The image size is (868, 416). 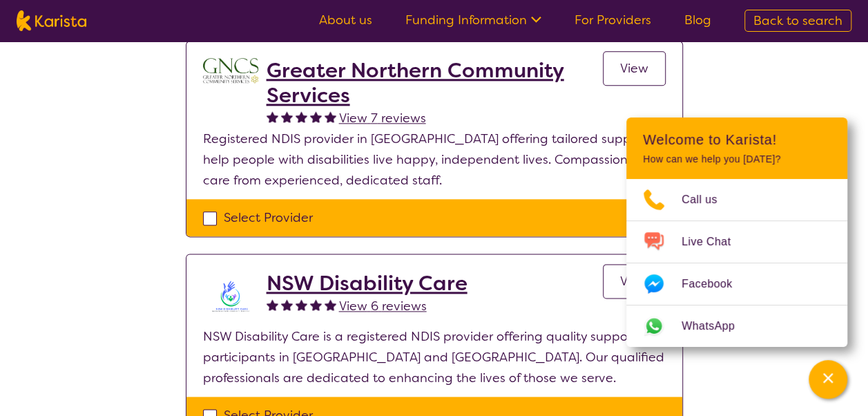 I want to click on h2: Welcome to Karista!, so click(x=737, y=140).